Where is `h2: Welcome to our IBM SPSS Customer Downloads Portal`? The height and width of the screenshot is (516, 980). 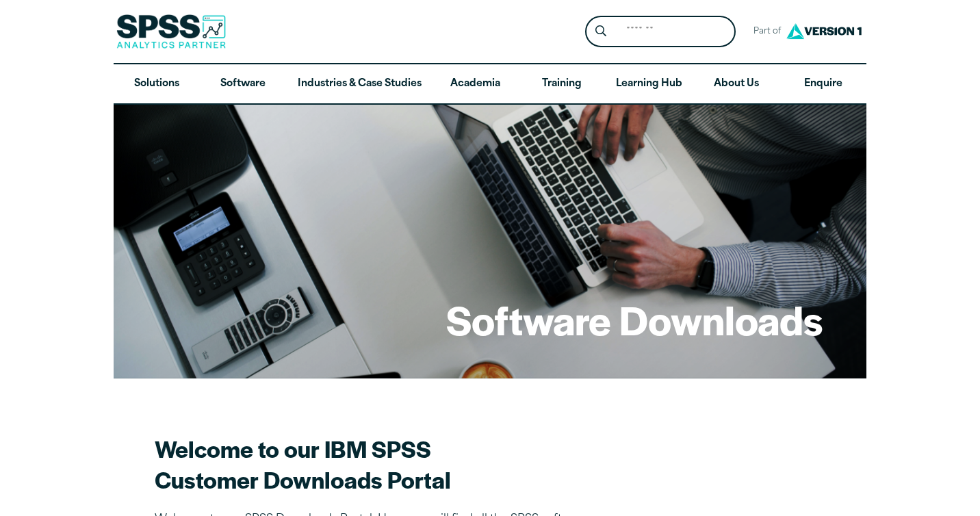
h2: Welcome to our IBM SPSS Customer Downloads Portal is located at coordinates (394, 464).